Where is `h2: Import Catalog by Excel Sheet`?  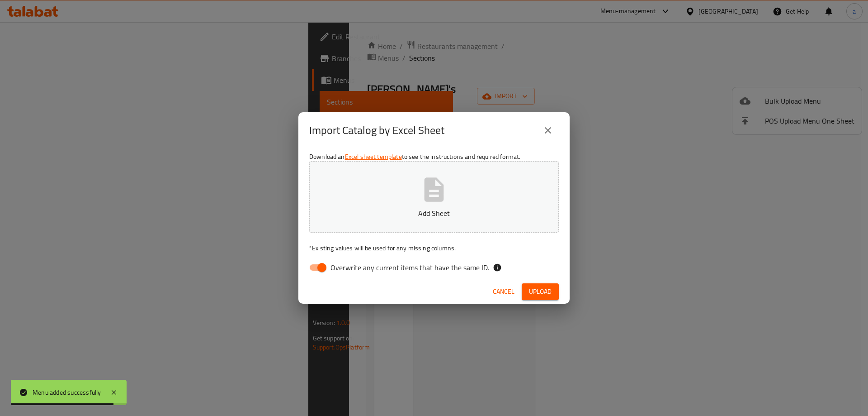 h2: Import Catalog by Excel Sheet is located at coordinates (377, 130).